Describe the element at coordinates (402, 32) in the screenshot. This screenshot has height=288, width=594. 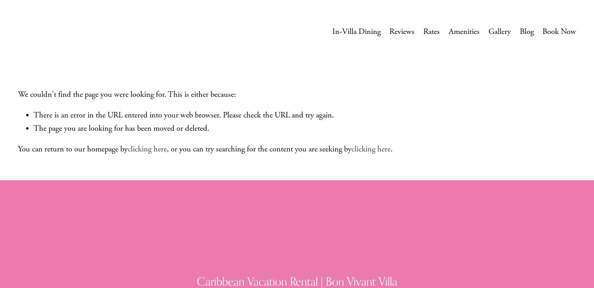
I see `a: Reviews` at that location.